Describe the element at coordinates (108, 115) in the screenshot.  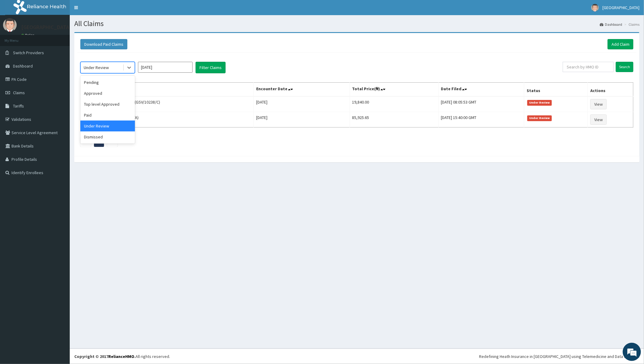
I see `div: Paid` at that location.